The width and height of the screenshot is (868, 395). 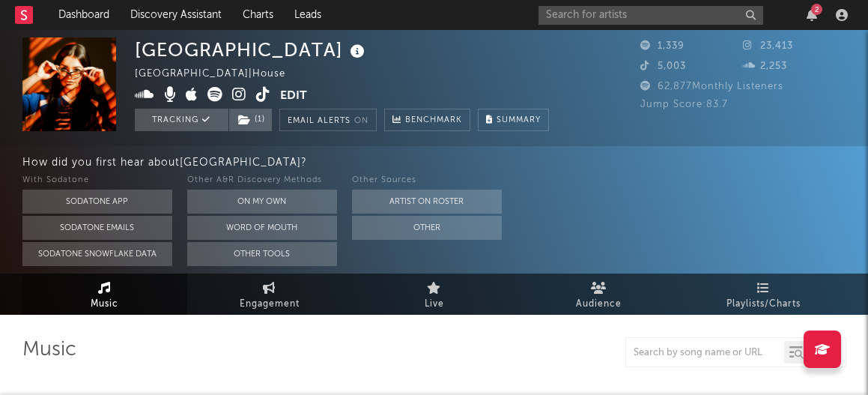 I want to click on button: Sodatone App, so click(x=97, y=201).